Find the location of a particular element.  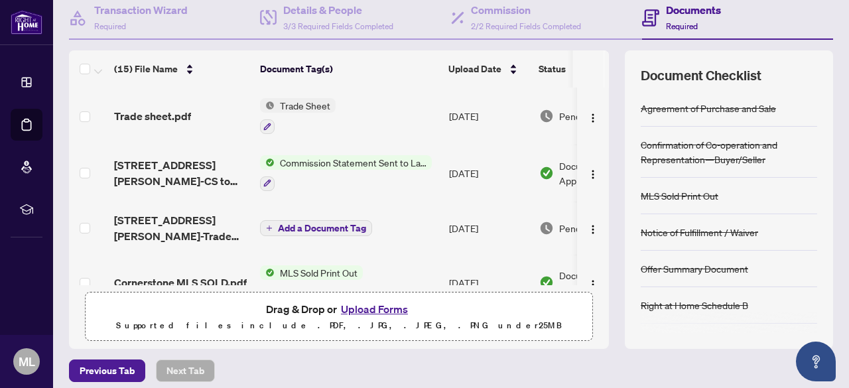

span: Drag & Drop orUpload FormsSupported files include .PDF, .JPG, .JPEG, .PNG under25MB is located at coordinates (339, 317).